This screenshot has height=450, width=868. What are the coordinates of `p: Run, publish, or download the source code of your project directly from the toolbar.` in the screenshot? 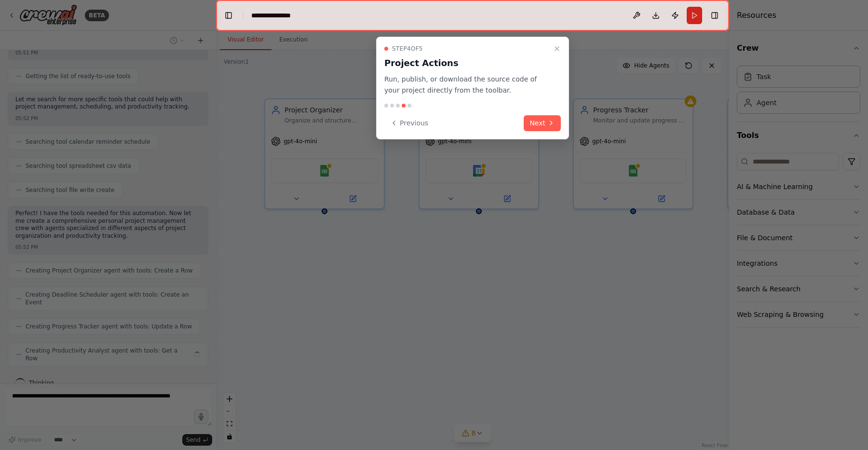 It's located at (467, 85).